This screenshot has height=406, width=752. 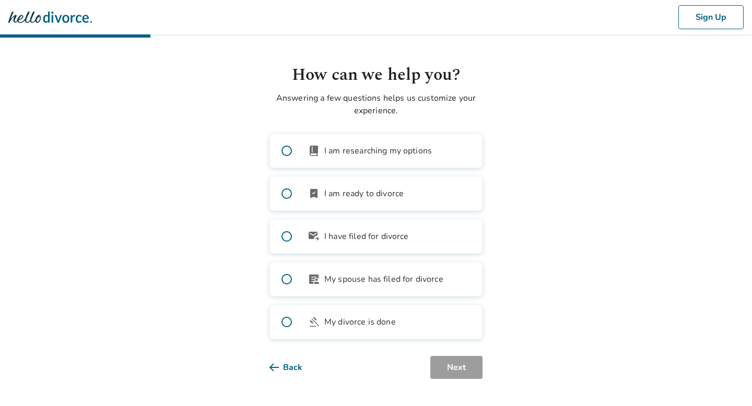 What do you see at coordinates (314, 194) in the screenshot?
I see `span: bookmark_check` at bounding box center [314, 194].